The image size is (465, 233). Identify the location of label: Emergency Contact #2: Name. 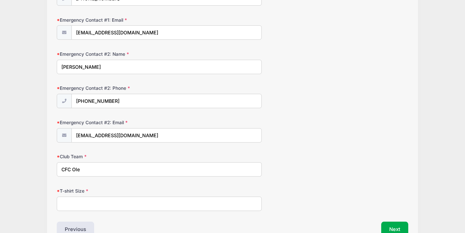
(115, 54).